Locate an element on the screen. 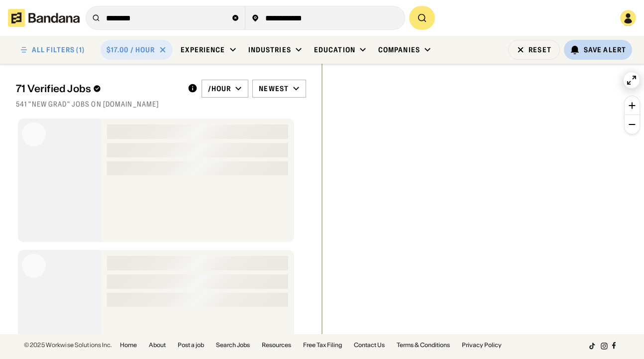 The image size is (644, 359). div: /hour is located at coordinates (219, 89).